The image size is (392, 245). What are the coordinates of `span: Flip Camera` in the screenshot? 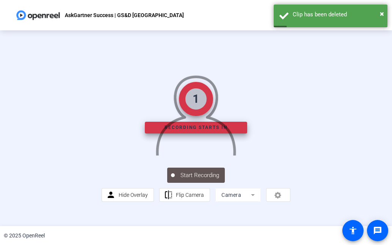 It's located at (190, 195).